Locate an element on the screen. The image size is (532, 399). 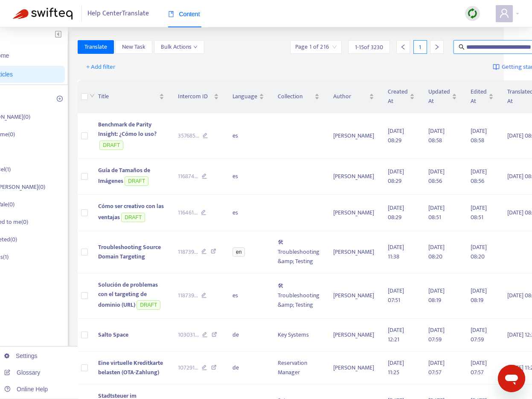
span: New Task is located at coordinates (134, 47).